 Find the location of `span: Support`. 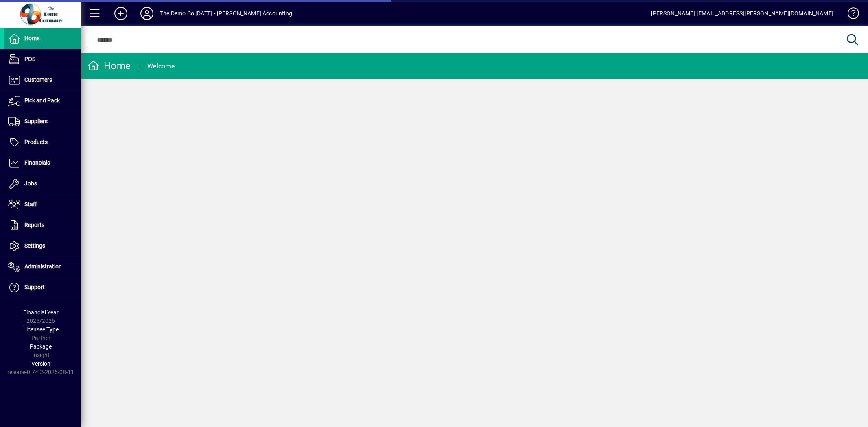

span: Support is located at coordinates (35, 287).